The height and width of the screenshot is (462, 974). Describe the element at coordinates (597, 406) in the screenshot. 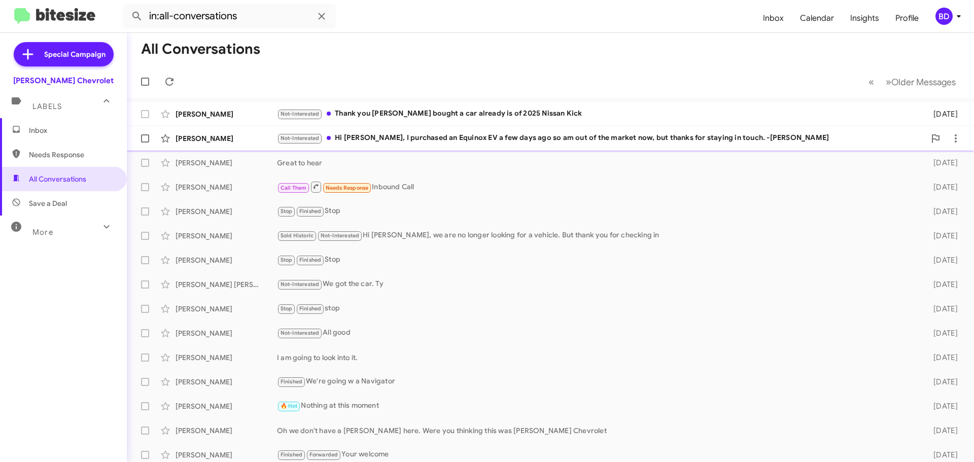

I see `div: Nothing at this moment` at that location.